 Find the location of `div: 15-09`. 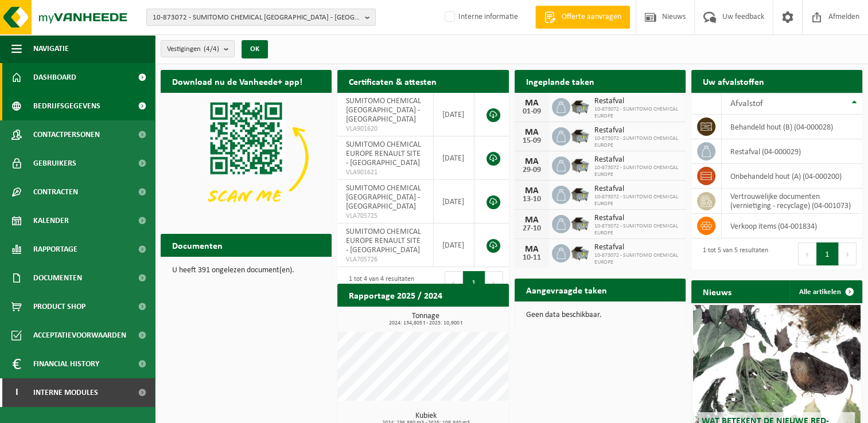

div: 15-09 is located at coordinates (532, 141).